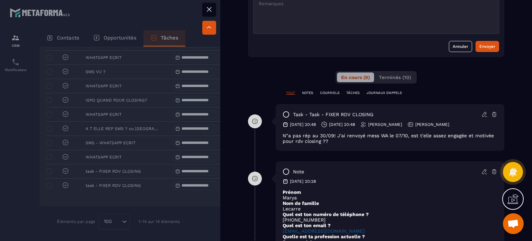 The width and height of the screenshot is (532, 241). What do you see at coordinates (384, 93) in the screenshot?
I see `p: JOURNAUX D'APPELS` at bounding box center [384, 93].